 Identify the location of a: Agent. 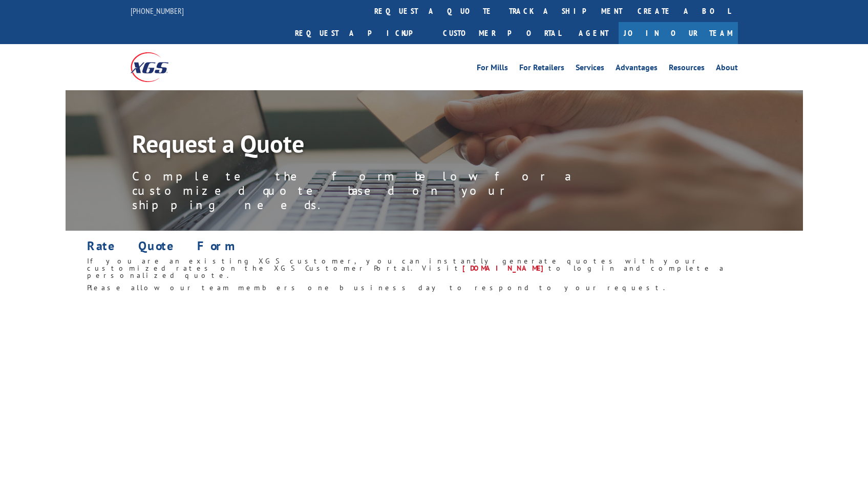
(594, 33).